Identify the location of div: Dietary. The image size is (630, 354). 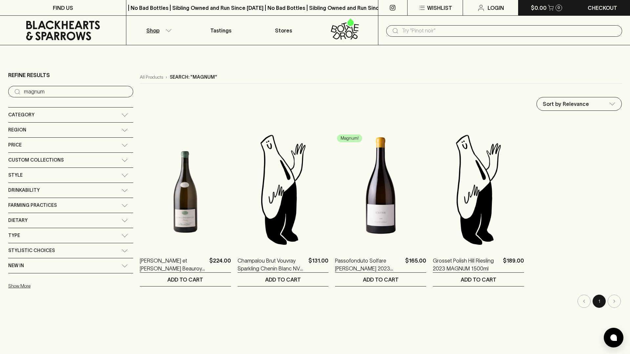
(71, 220).